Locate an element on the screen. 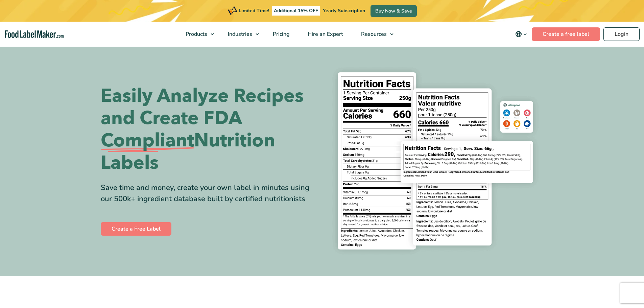 The height and width of the screenshot is (308, 644). span: Pricing is located at coordinates (281, 34).